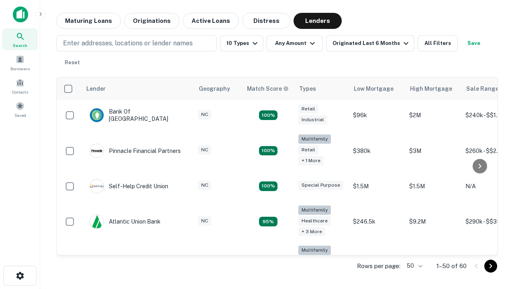 This screenshot has height=289, width=514. What do you see at coordinates (433, 151) in the screenshot?
I see `td: $3M` at bounding box center [433, 151].